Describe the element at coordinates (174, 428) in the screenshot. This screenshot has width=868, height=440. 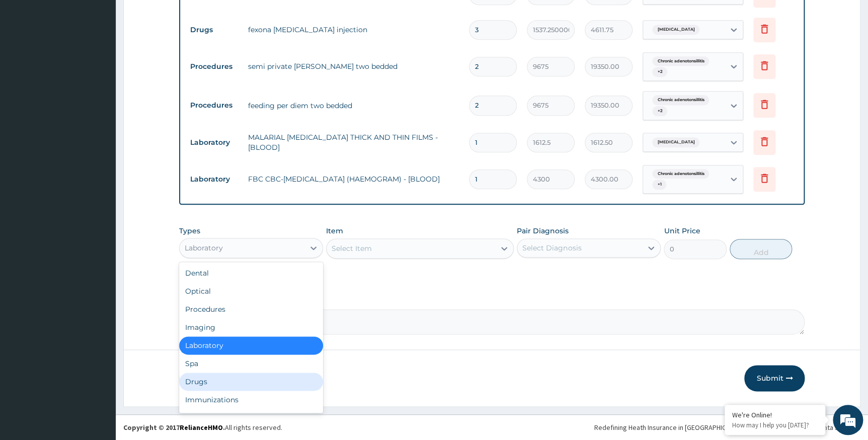
I see `strong: Copyright © 2017 .` at that location.